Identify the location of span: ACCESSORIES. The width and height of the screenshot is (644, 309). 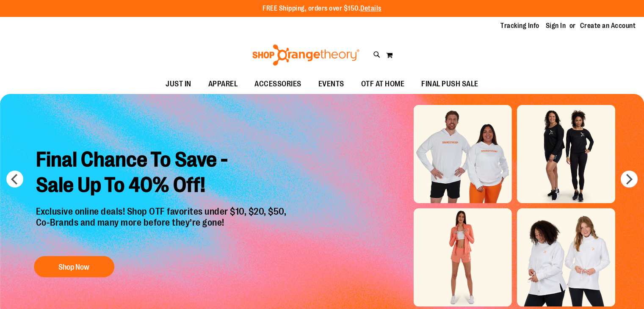
(278, 84).